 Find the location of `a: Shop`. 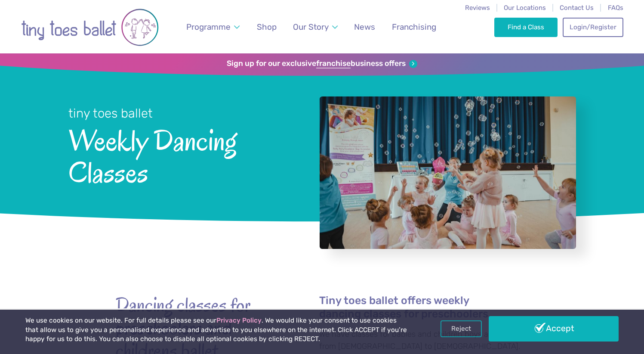

a: Shop is located at coordinates (267, 27).